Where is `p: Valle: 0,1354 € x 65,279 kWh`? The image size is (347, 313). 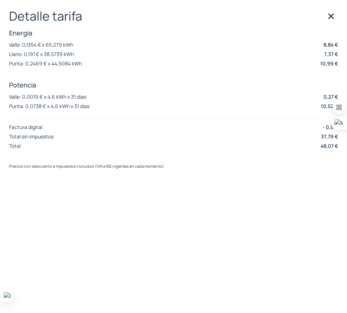
p: Valle: 0,1354 € x 65,279 kWh is located at coordinates (41, 44).